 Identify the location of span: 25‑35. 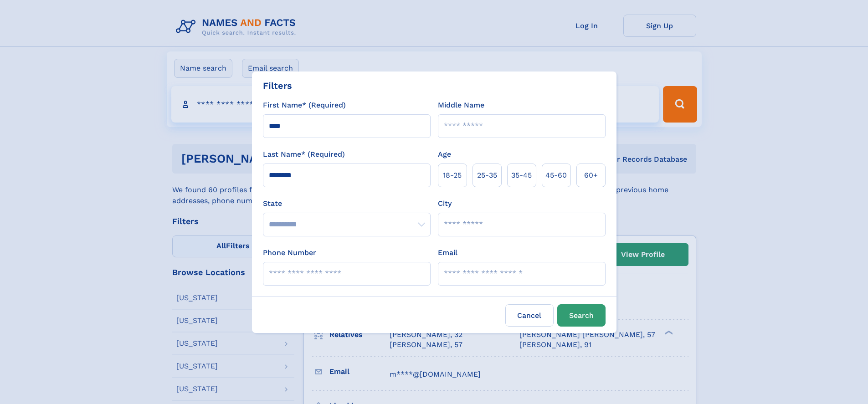
(486, 175).